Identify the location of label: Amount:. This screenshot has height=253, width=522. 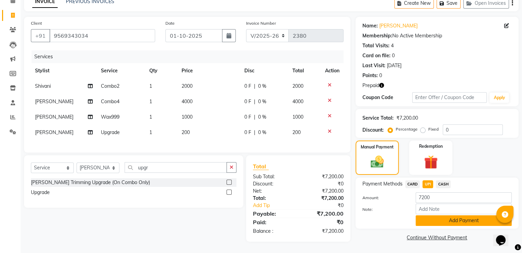
(384, 198).